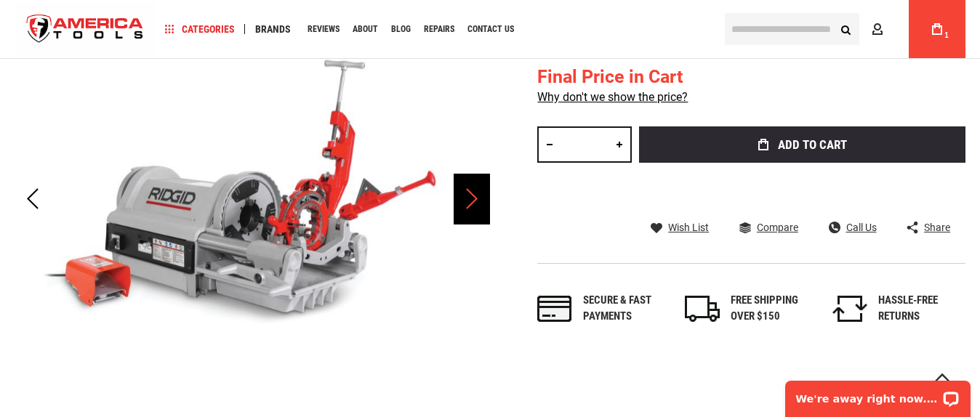  What do you see at coordinates (777, 228) in the screenshot?
I see `span: Compare` at bounding box center [777, 228].